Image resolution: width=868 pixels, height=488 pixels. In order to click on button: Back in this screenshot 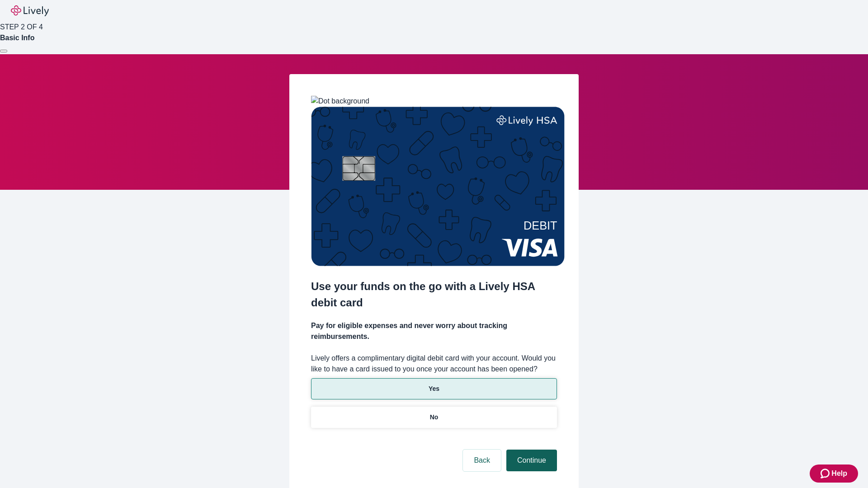, I will do `click(482, 460)`.